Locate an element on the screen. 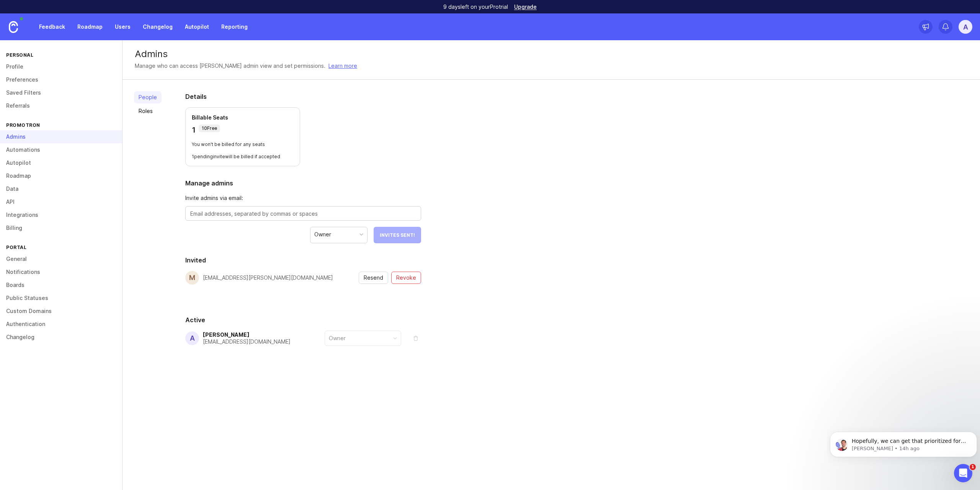 The image size is (980, 490). p: You won't be billed for any seats is located at coordinates (243, 144).